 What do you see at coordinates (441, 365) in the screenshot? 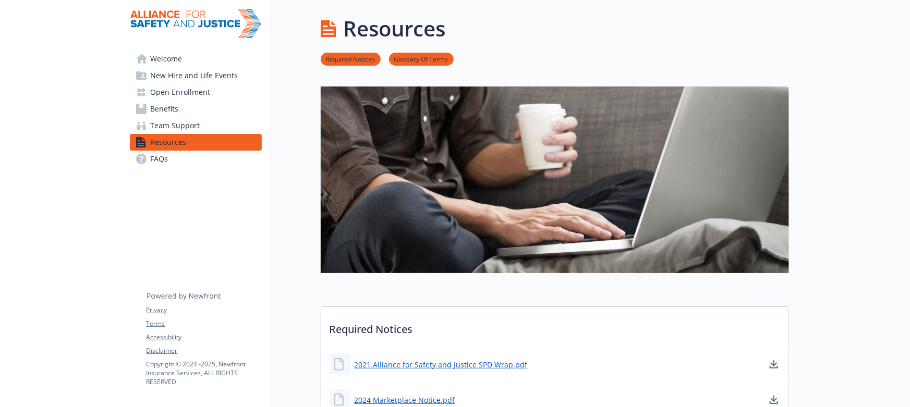
I see `a: 2021 Alliance for Safety and Justice SPD Wrap.pdf` at bounding box center [441, 365].